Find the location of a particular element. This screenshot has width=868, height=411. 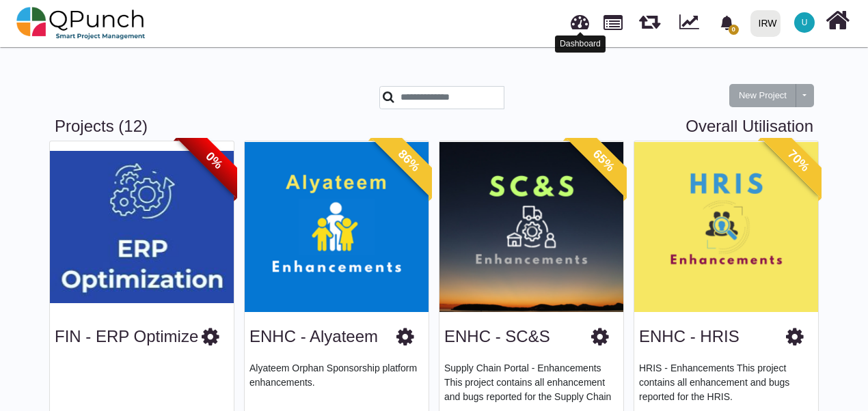

span: U is located at coordinates (804, 22).